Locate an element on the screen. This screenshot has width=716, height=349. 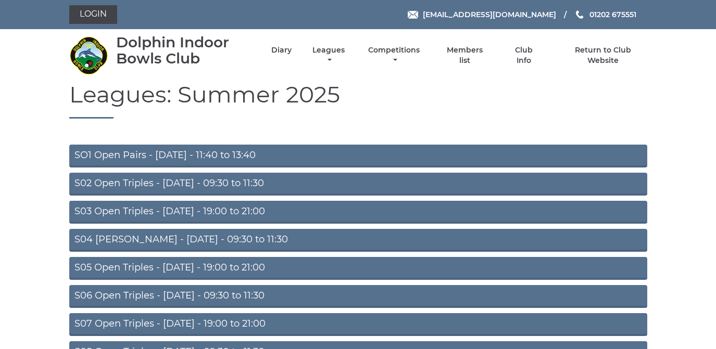
img: Dolphin Indoor Bowls Club is located at coordinates (89, 55).